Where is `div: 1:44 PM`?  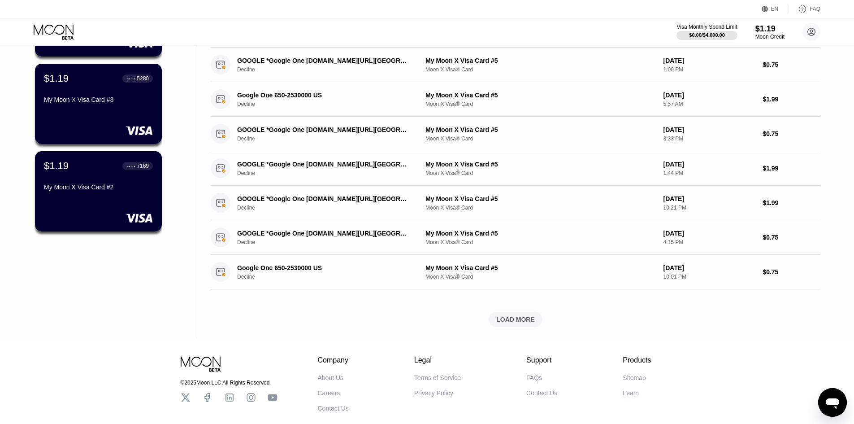 div: 1:44 PM is located at coordinates (710, 173).